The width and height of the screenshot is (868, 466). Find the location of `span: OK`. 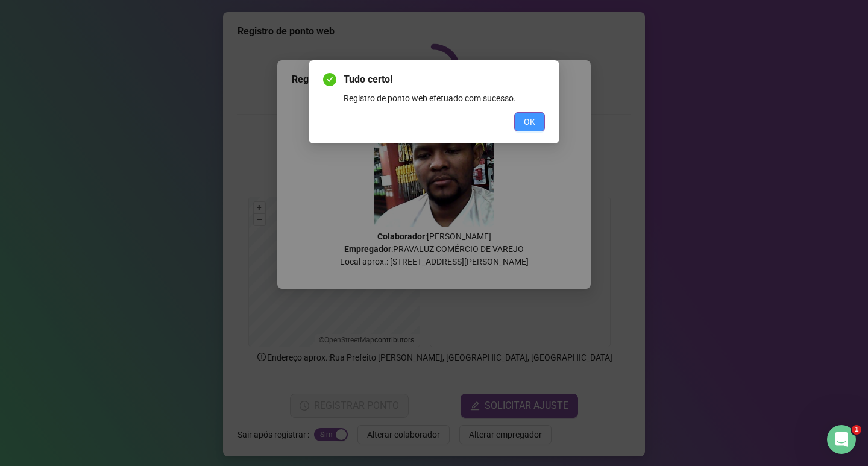

span: OK is located at coordinates (529, 121).